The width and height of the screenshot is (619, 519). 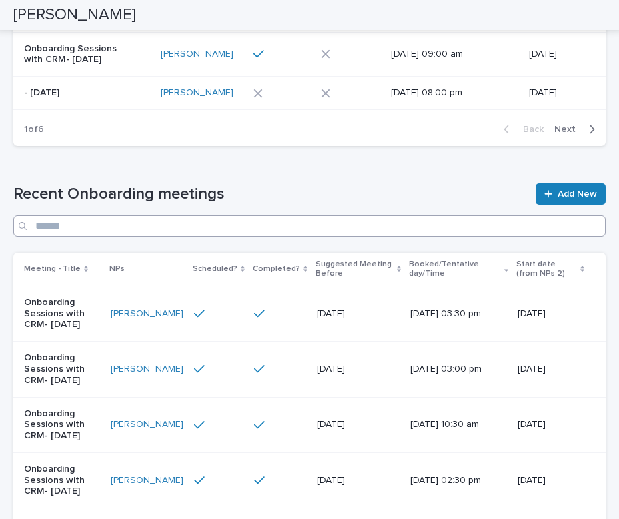 I want to click on p: Start date (from NPs 2), so click(x=547, y=269).